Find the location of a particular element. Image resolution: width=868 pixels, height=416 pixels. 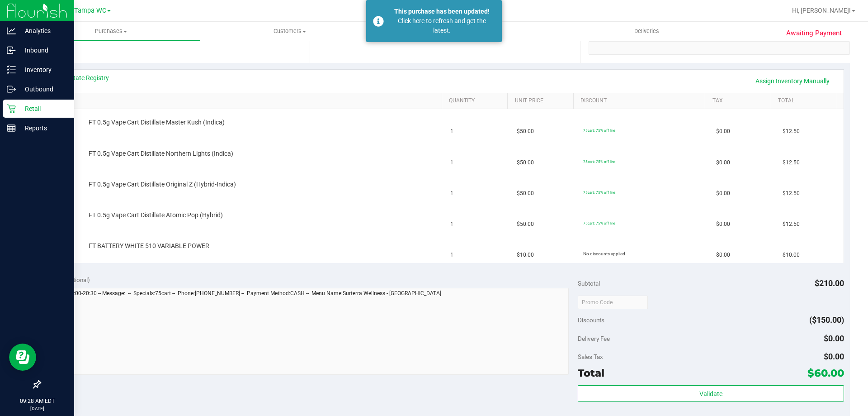

inline-svg: Reports is located at coordinates (11, 128).